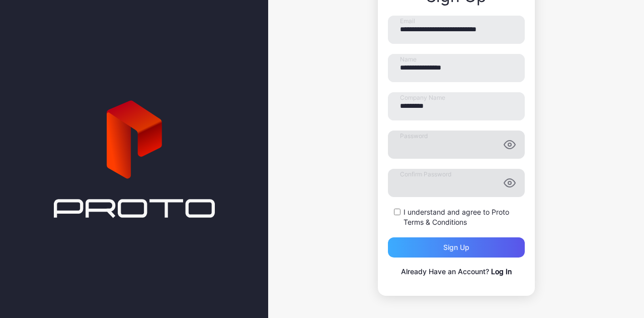 The image size is (644, 318). What do you see at coordinates (501, 271) in the screenshot?
I see `a: Log In` at bounding box center [501, 271].